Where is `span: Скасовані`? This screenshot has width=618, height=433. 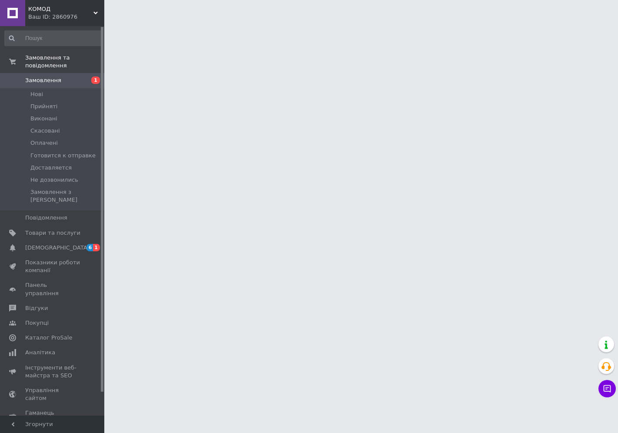 span: Скасовані is located at coordinates (45, 131).